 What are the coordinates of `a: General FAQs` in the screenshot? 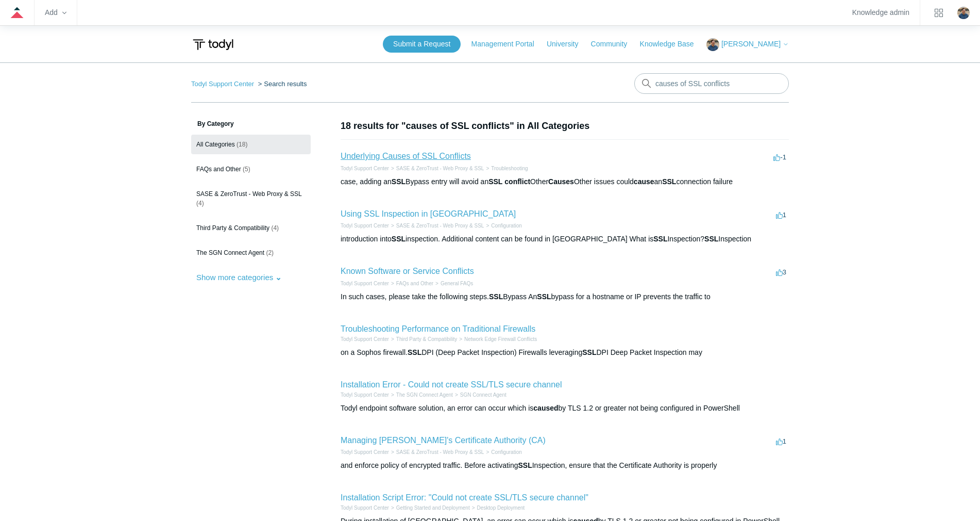 It's located at (457, 283).